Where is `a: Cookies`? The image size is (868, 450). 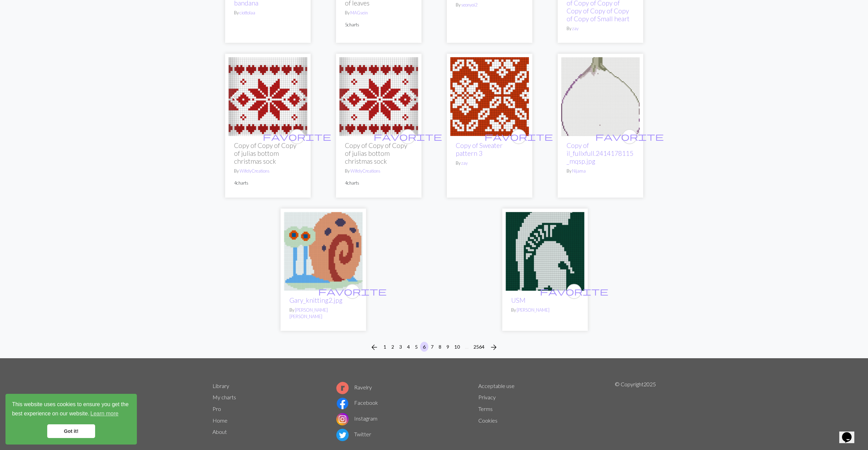
a: Cookies is located at coordinates (488, 420).